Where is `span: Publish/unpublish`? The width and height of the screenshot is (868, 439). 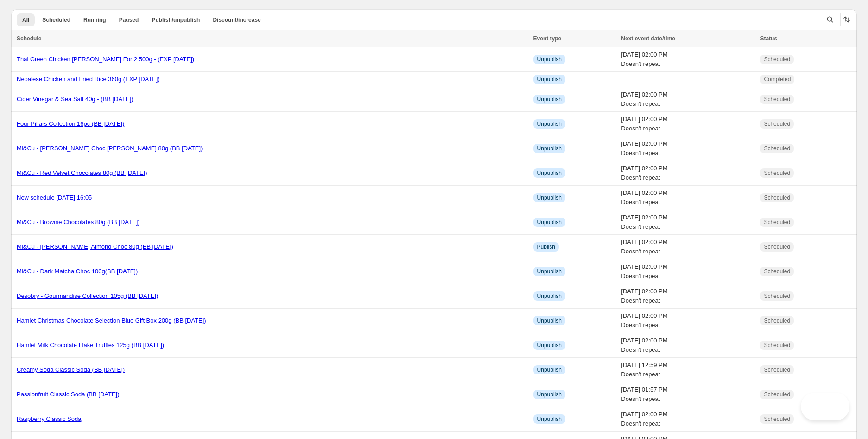
span: Publish/unpublish is located at coordinates (175, 20).